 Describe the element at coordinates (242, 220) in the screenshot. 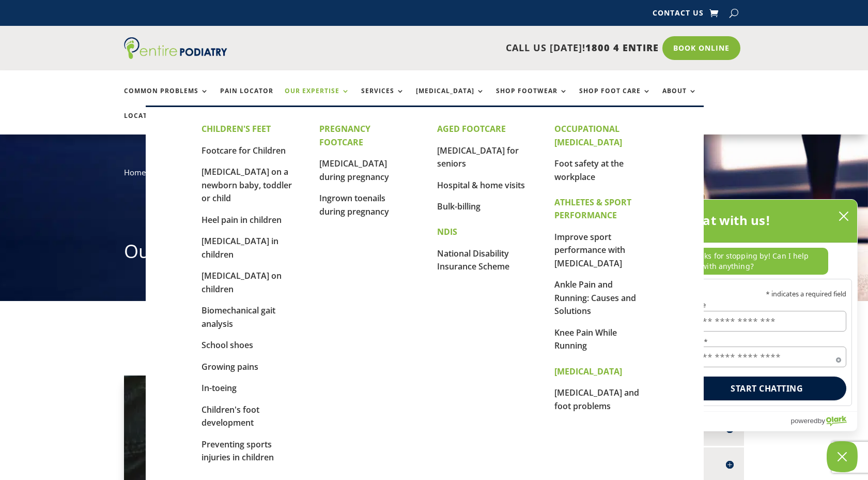

I see `a: Heel pain in children` at that location.